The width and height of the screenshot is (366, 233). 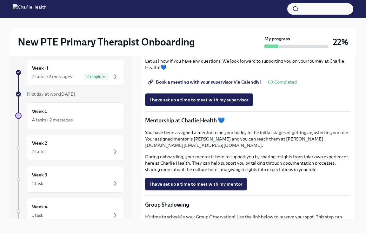 What do you see at coordinates (196, 184) in the screenshot?
I see `button: I have set up a time to meet with my mentor` at bounding box center [196, 184].